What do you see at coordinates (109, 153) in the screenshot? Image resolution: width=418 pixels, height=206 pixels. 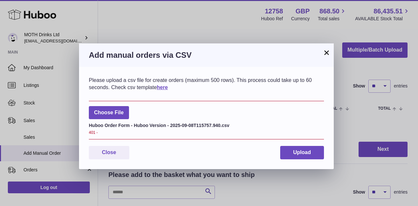 I see `button: Close` at bounding box center [109, 153].